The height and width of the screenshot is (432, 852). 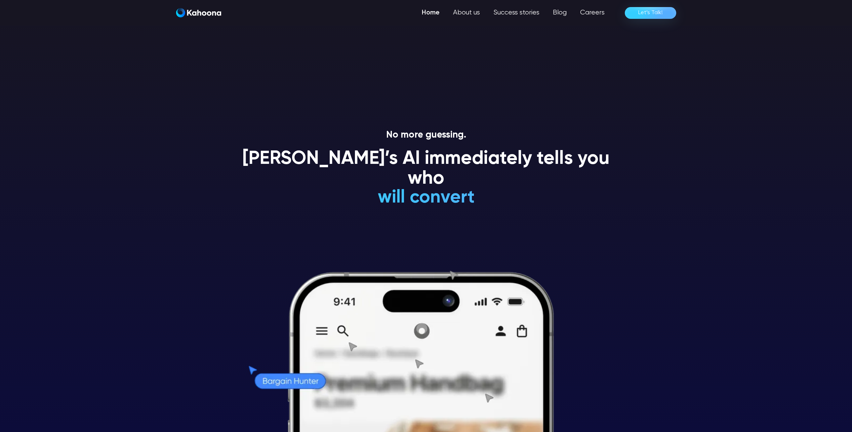 What do you see at coordinates (426, 197) in the screenshot?
I see `h1: will convert` at bounding box center [426, 197].